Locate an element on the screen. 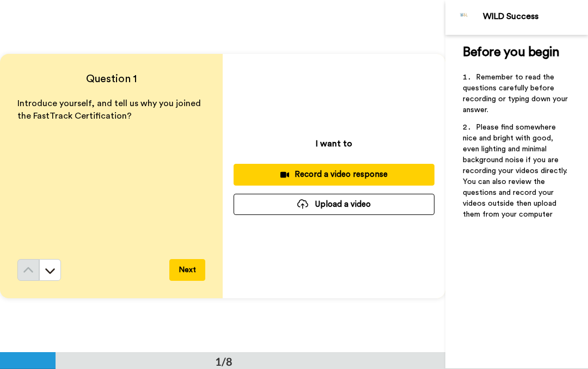  span: Introduce yourself, and tell us why you joined the FastTrack Certification? is located at coordinates (110, 110).